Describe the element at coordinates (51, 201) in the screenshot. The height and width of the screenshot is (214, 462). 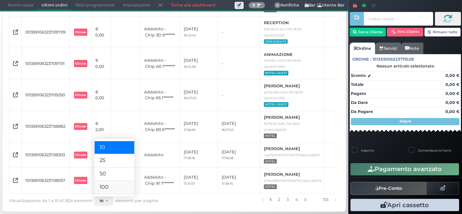
I see `span: Visualizzazione da 1 a 10 di 1524 elementi` at that location.